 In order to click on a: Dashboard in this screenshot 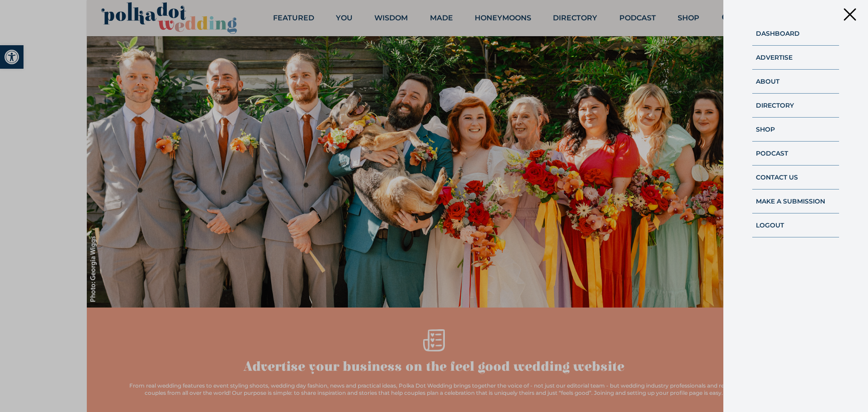, I will do `click(778, 34)`.